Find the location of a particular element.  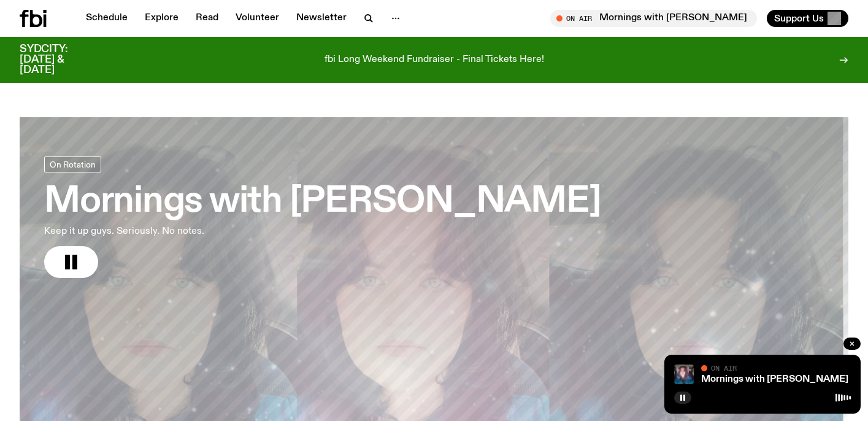

a: Schedule is located at coordinates (107, 19).